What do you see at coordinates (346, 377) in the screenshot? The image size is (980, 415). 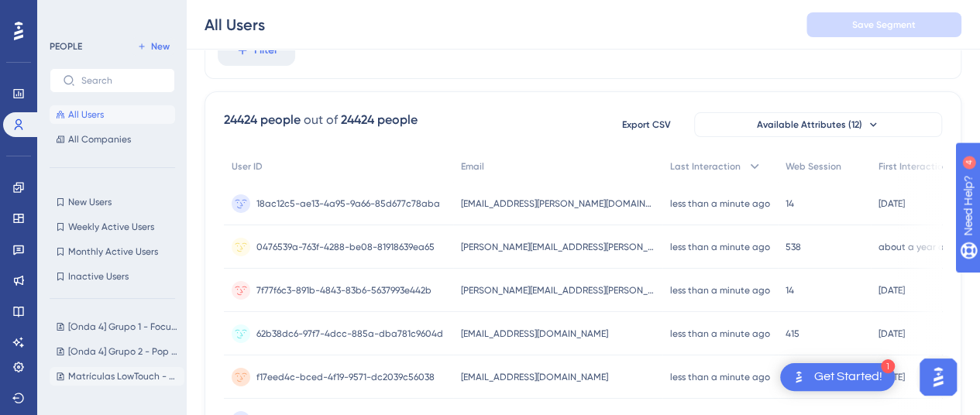 I see `span: f17eed4c-bced-4f19-9571-dc2039c56038` at bounding box center [346, 377].